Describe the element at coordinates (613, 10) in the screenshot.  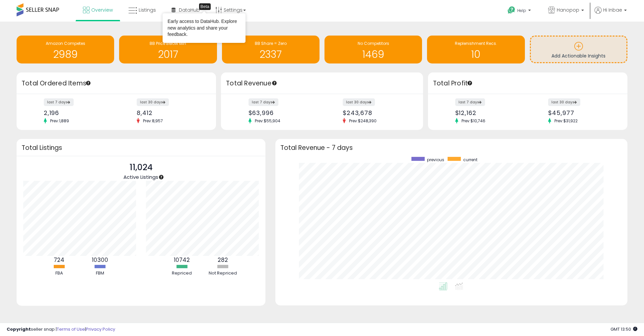
I see `span: Hi Inbae` at that location.